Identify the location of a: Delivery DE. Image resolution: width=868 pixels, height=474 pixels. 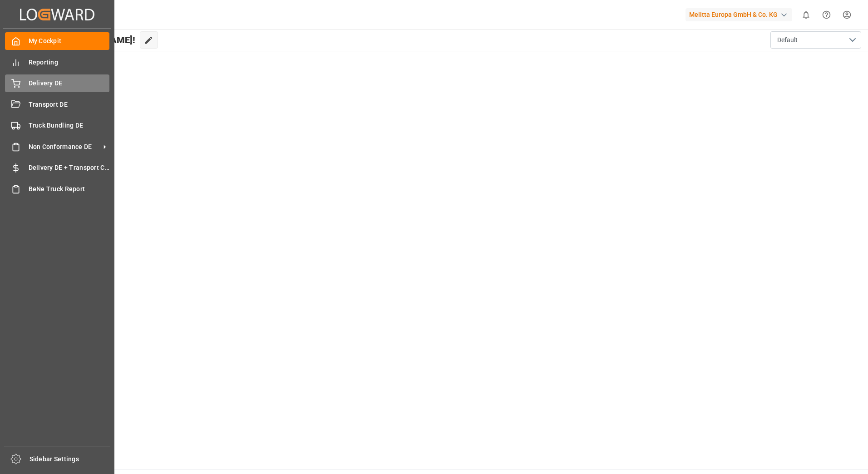
(57, 83).